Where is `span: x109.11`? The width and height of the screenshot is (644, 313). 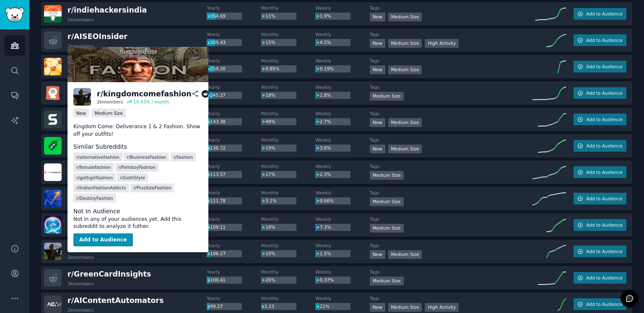
span: x109.11 is located at coordinates (216, 227).